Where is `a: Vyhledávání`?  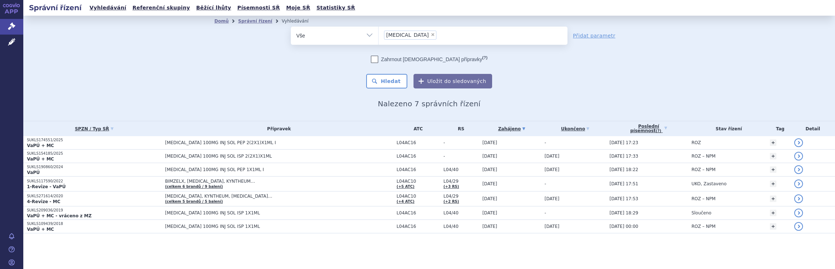 a: Vyhledávání is located at coordinates (108, 8).